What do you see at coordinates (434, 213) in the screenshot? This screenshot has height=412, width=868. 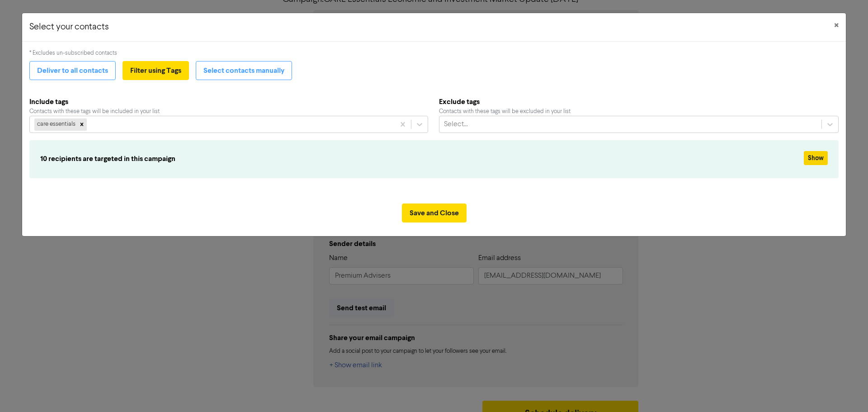 I see `button: Save and Close` at bounding box center [434, 213].